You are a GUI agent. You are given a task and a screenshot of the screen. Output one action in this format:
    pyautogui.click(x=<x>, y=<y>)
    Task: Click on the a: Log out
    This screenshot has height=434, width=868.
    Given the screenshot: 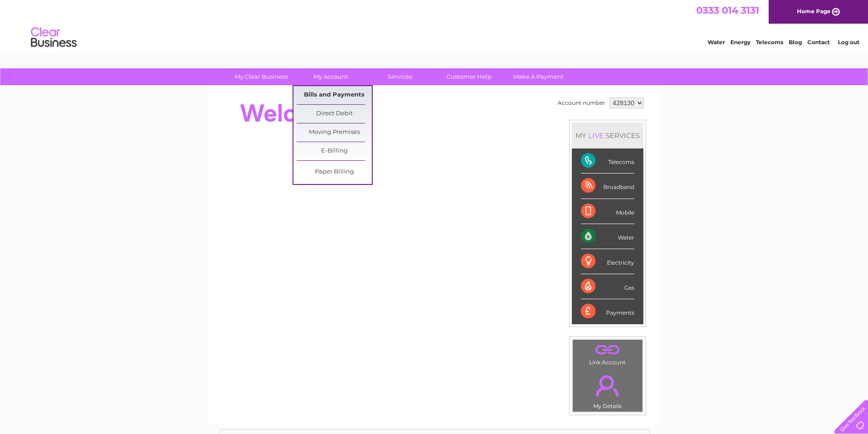 What is the action you would take?
    pyautogui.click(x=848, y=42)
    